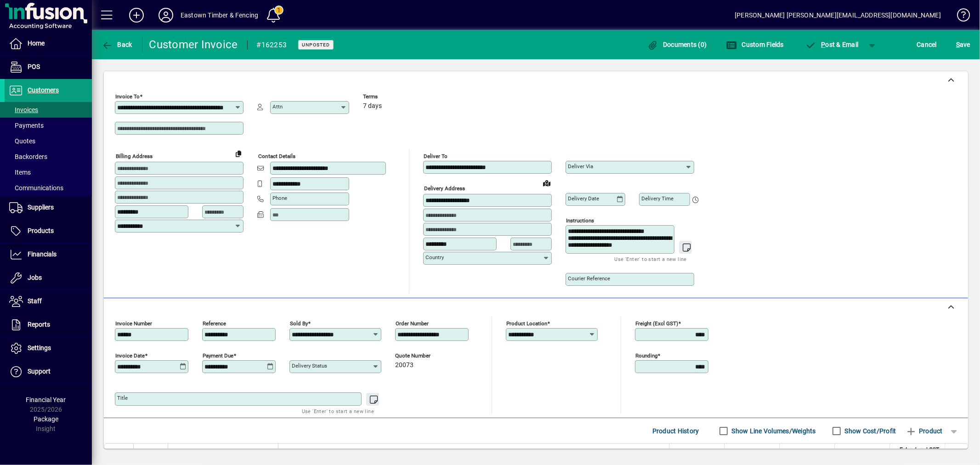 The image size is (980, 465). What do you see at coordinates (272, 45) in the screenshot?
I see `div: #162253` at bounding box center [272, 45].